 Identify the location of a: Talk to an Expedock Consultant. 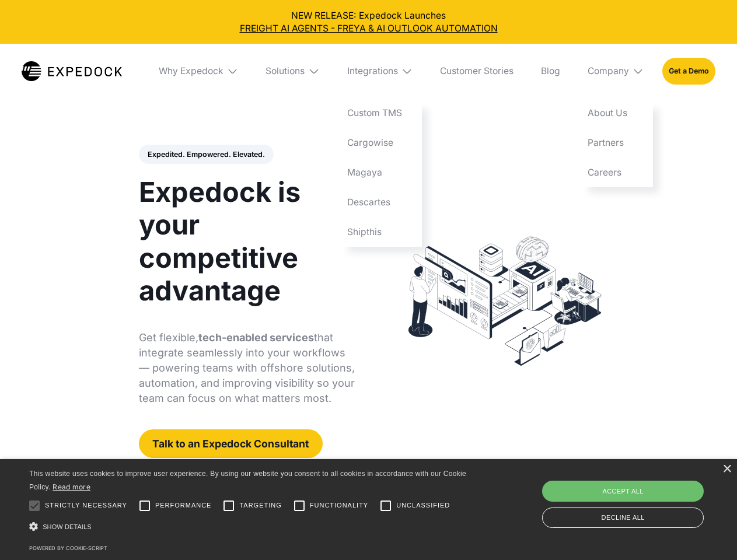
(231, 443).